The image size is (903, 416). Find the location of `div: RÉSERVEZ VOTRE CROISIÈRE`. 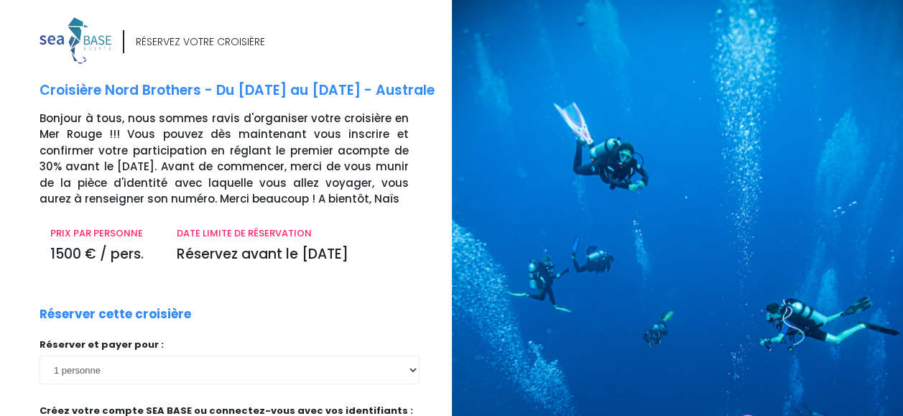

div: RÉSERVEZ VOTRE CROISIÈRE is located at coordinates (200, 42).